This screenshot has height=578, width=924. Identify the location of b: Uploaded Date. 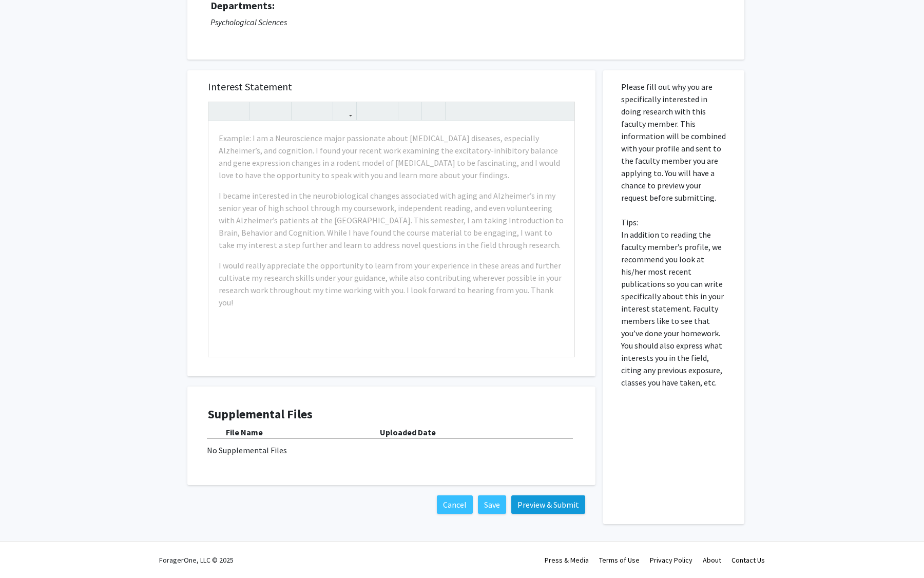
(407, 432).